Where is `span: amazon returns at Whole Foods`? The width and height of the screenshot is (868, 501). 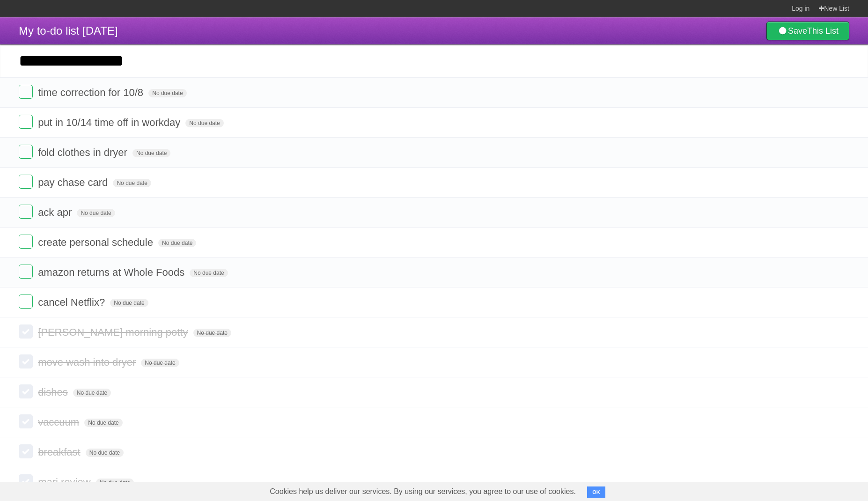 span: amazon returns at Whole Foods is located at coordinates (113, 273).